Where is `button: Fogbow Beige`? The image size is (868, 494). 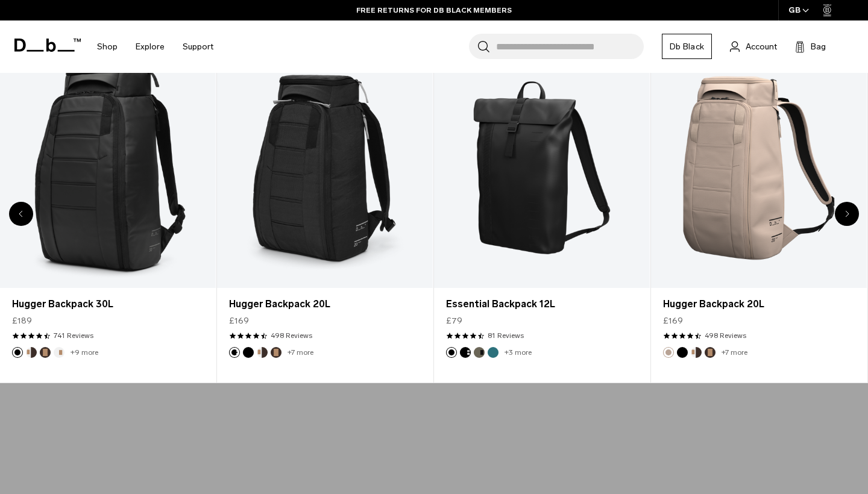 button: Fogbow Beige is located at coordinates (668, 353).